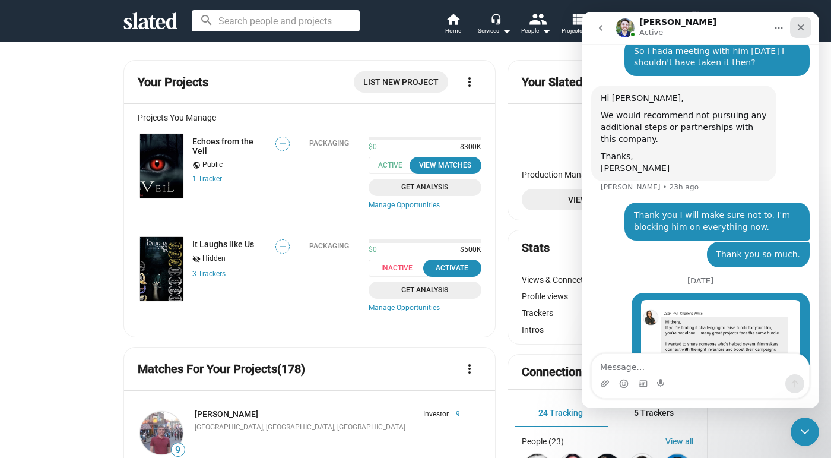 The width and height of the screenshot is (831, 458). What do you see at coordinates (573, 313) in the screenshot?
I see `div: Trackers` at bounding box center [573, 313].